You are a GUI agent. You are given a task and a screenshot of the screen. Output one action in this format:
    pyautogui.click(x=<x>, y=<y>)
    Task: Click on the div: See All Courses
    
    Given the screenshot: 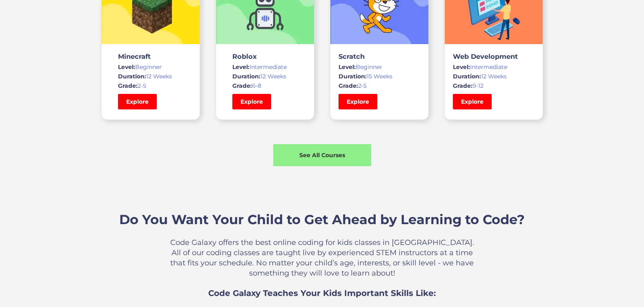 What is the action you would take?
    pyautogui.click(x=322, y=155)
    